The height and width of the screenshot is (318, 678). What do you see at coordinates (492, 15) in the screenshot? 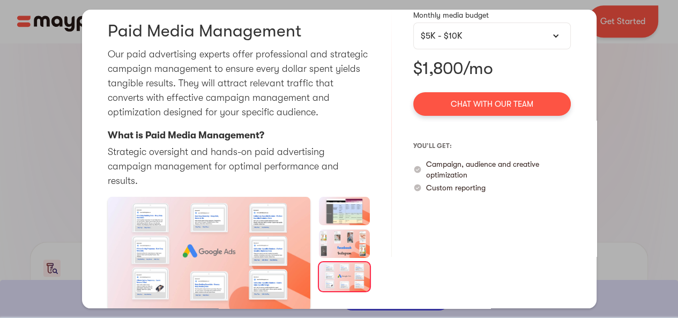
I see `p: Monthly media budget` at bounding box center [492, 15].